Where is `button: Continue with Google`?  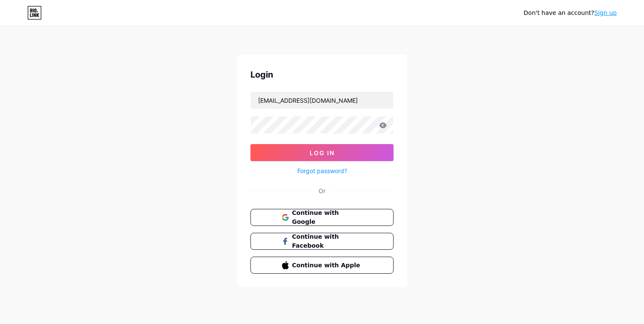 button: Continue with Google is located at coordinates (322, 218).